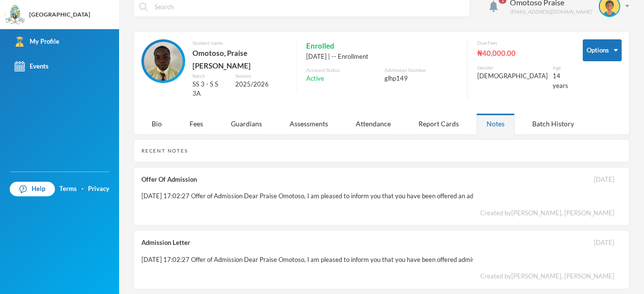  Describe the element at coordinates (553, 124) in the screenshot. I see `div: Batch History` at that location.